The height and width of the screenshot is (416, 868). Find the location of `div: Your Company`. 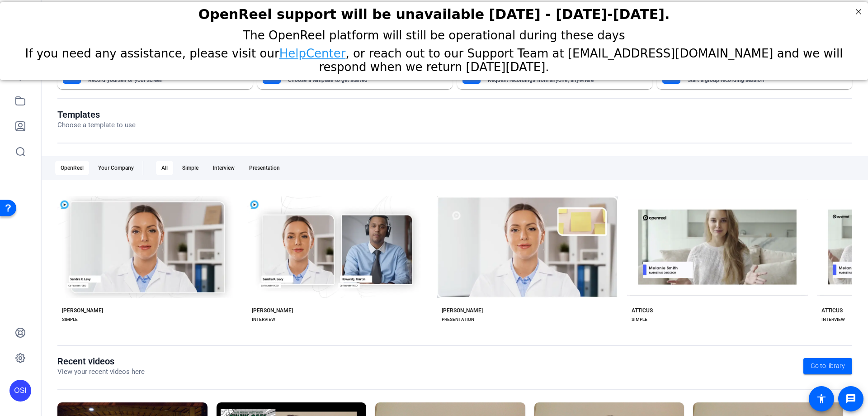

div: Your Company is located at coordinates (116, 168).